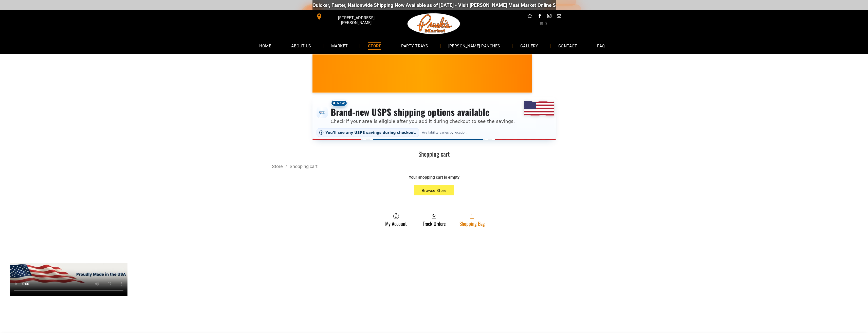 The height and width of the screenshot is (333, 868). I want to click on div: Your shopping cart is empty, so click(434, 177).